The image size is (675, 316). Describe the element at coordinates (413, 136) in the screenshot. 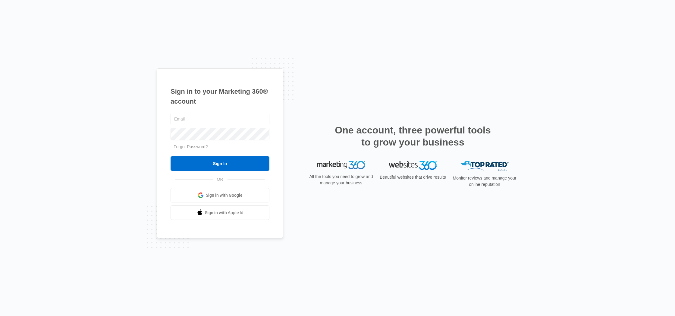

I see `h2: One account, three powerful tools to grow your business` at that location.